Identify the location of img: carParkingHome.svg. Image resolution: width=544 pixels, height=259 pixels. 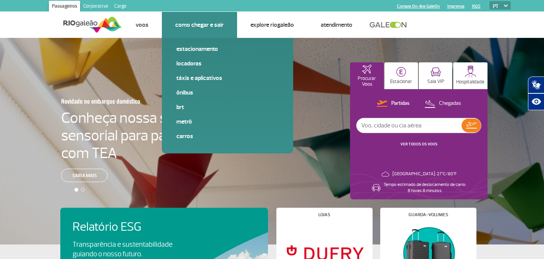
(402, 72).